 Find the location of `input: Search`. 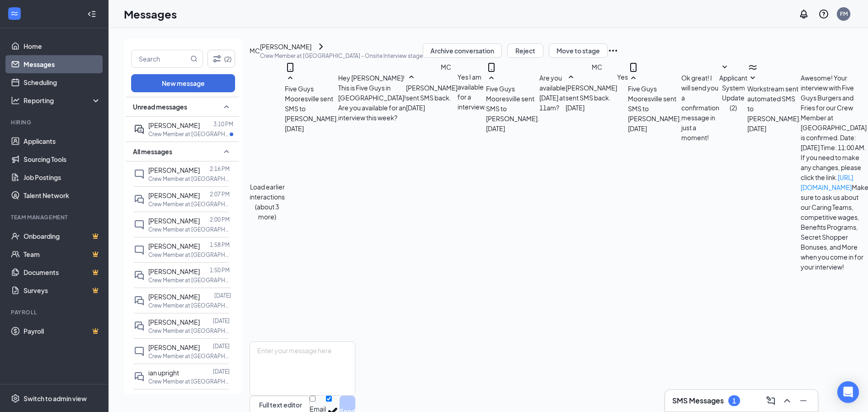

input: Search is located at coordinates (160, 59).